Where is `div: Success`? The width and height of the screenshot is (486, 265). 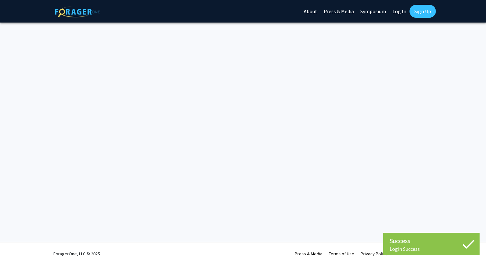
div: Success is located at coordinates (431, 240).